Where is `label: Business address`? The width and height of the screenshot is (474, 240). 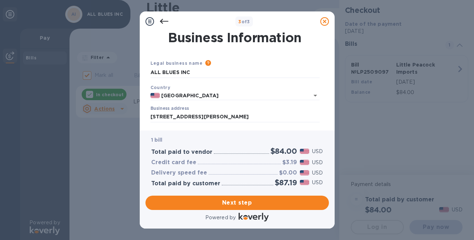
label: Business address is located at coordinates (170, 109).